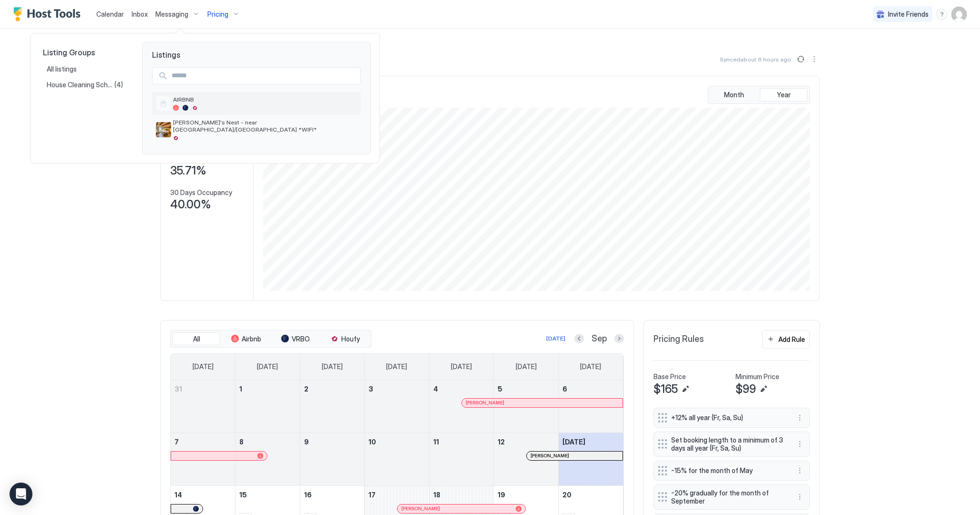  Describe the element at coordinates (164, 130) in the screenshot. I see `div: listing image` at that location.